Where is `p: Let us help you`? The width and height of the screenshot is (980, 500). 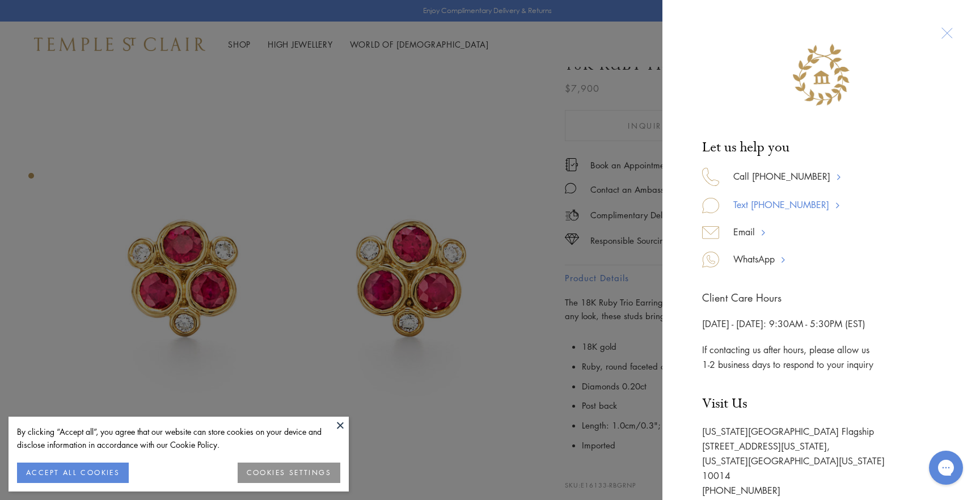 p: Let us help you is located at coordinates (829, 153).